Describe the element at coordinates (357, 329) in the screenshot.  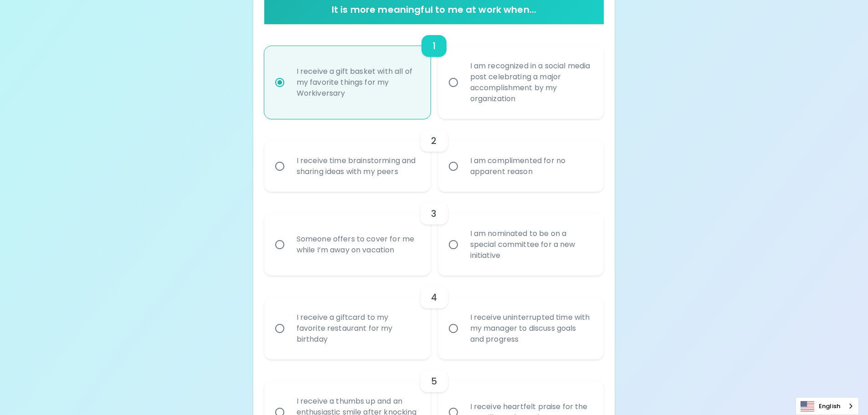
I see `div: I receive a giftcard to my favorite restaurant for my birthday` at that location.